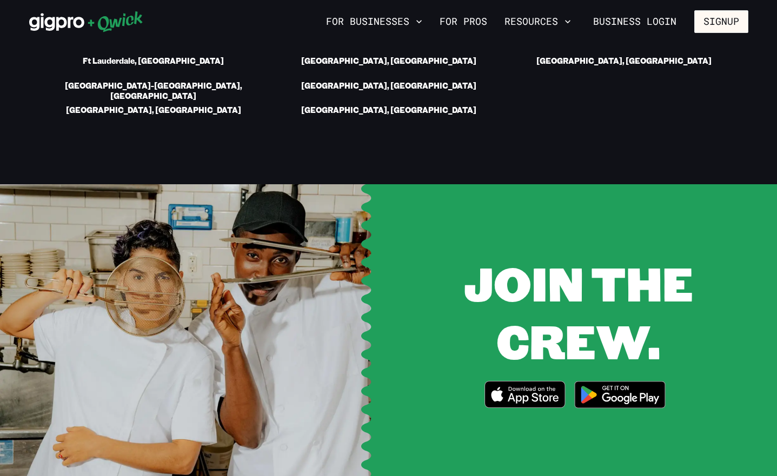 The image size is (777, 476). Describe the element at coordinates (525, 396) in the screenshot. I see `a: Download on the App Store` at that location.